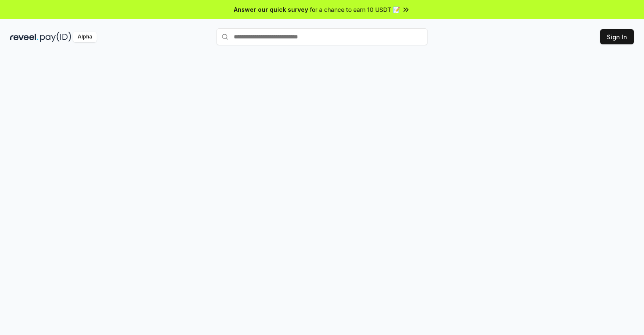 Image resolution: width=644 pixels, height=335 pixels. I want to click on img: pay_id, so click(56, 37).